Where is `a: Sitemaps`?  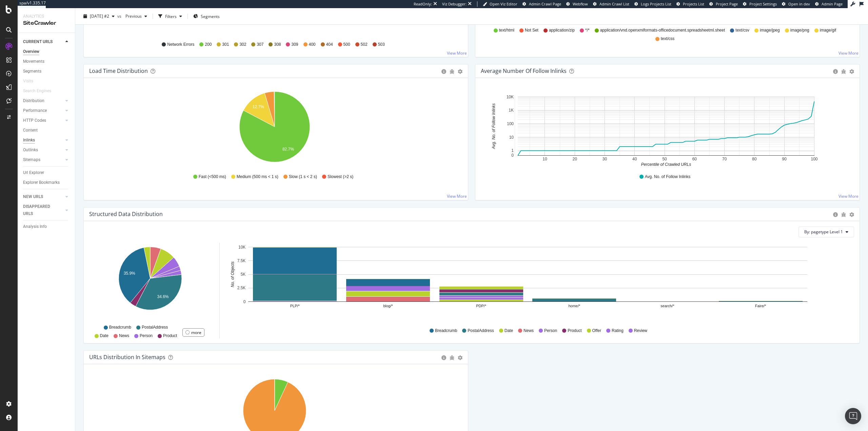 a: Sitemaps is located at coordinates (43, 160).